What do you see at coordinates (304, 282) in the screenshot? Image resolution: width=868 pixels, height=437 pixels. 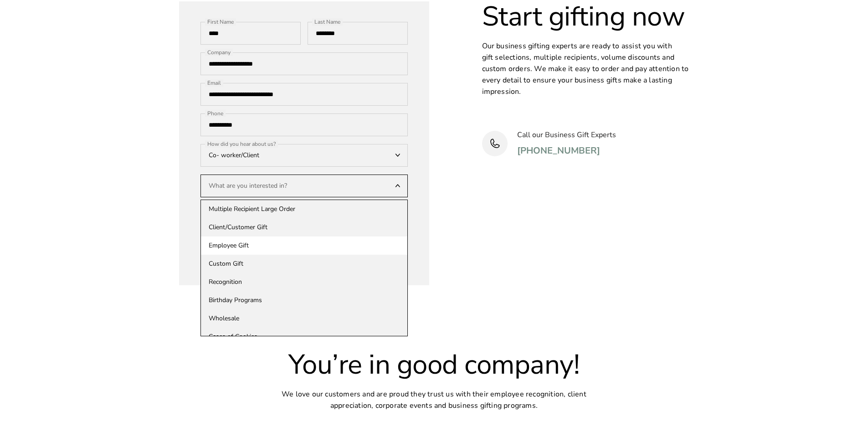 I see `div: Recognition` at bounding box center [304, 282].